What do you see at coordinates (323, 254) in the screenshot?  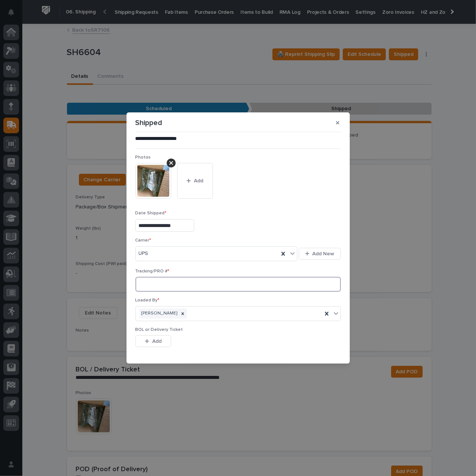 I see `span: Add New` at bounding box center [323, 254].